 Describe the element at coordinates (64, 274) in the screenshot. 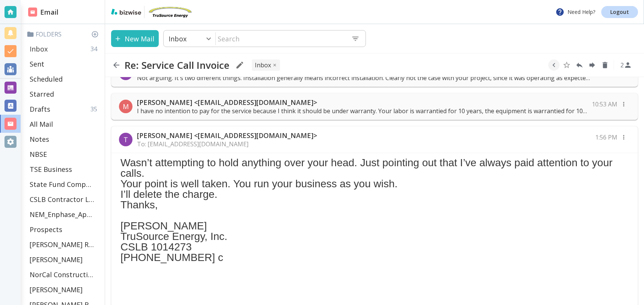

I see `div: NorCal Construction` at that location.